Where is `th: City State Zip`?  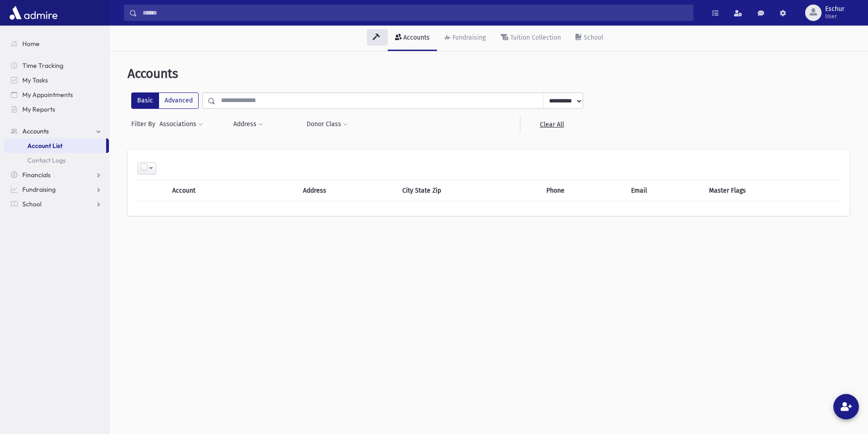
th: City State Zip is located at coordinates (468, 190).